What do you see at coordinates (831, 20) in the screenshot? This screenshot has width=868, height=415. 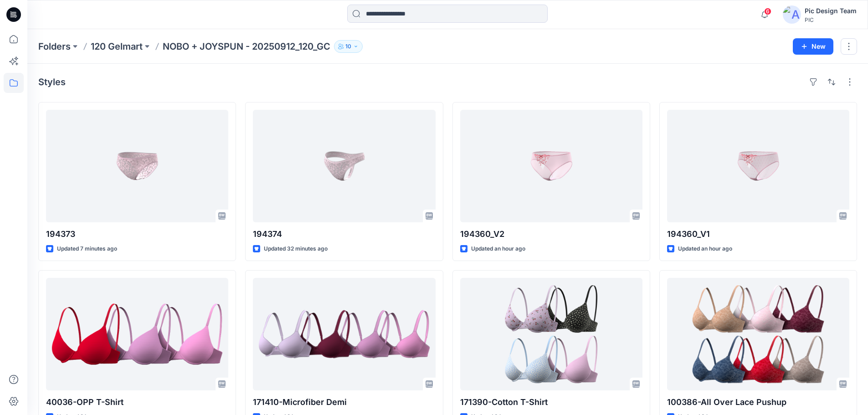 I see `div: PIC` at bounding box center [831, 20].